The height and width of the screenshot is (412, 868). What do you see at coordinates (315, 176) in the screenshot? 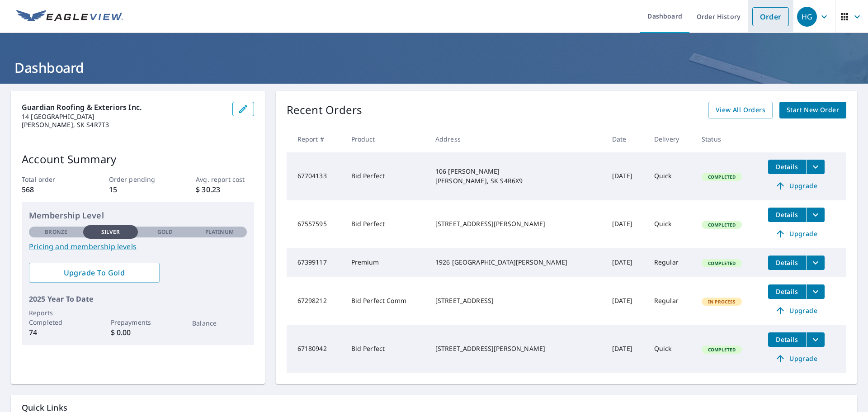
I see `td: 67704133` at bounding box center [315, 176].